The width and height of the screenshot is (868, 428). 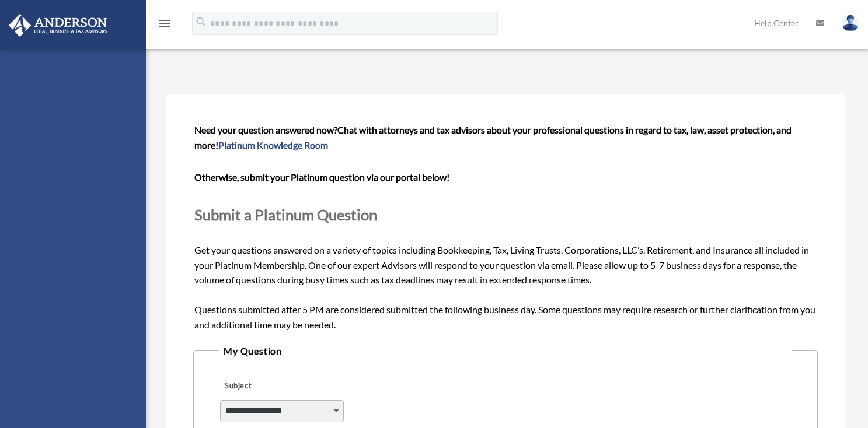 What do you see at coordinates (58, 25) in the screenshot?
I see `img: Anderson Advisors Platinum Portal` at bounding box center [58, 25].